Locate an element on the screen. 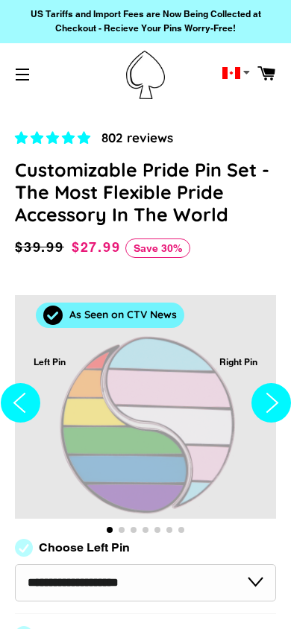 The height and width of the screenshot is (629, 291). img: Pin-Ace is located at coordinates (145, 75).